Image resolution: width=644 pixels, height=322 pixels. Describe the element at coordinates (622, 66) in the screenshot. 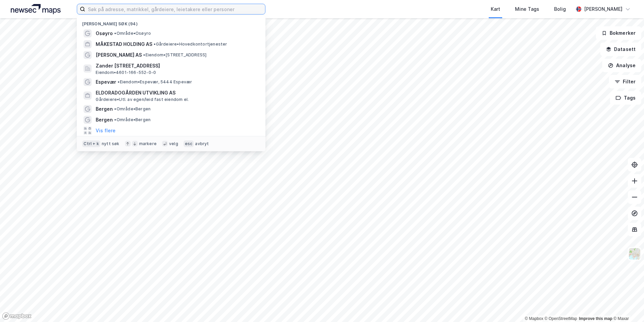

I see `button: Analyse` at that location.